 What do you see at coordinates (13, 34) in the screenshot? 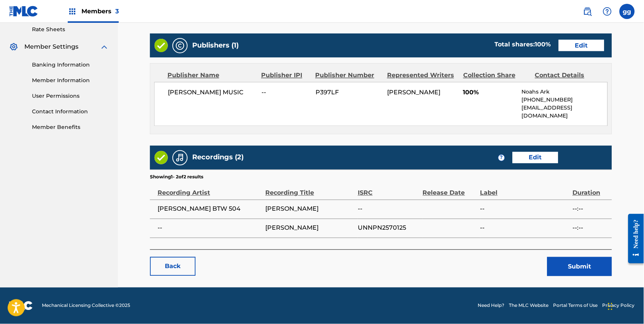
I see `div: Open Resource Center` at bounding box center [13, 34].